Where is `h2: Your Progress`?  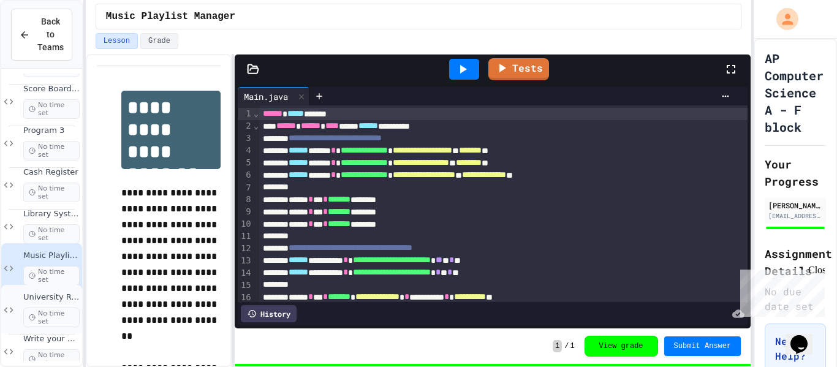
h2: Your Progress is located at coordinates (795, 173).